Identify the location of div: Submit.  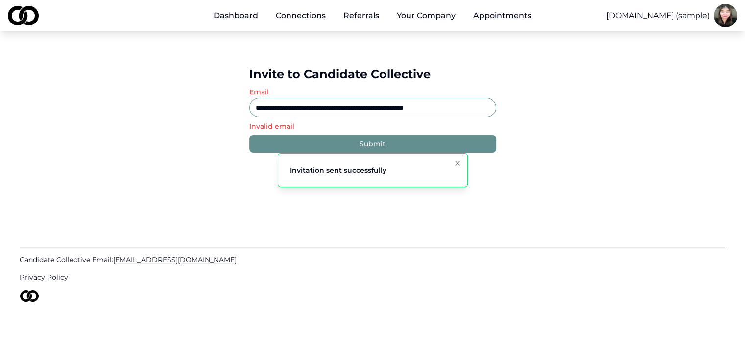
(372, 144).